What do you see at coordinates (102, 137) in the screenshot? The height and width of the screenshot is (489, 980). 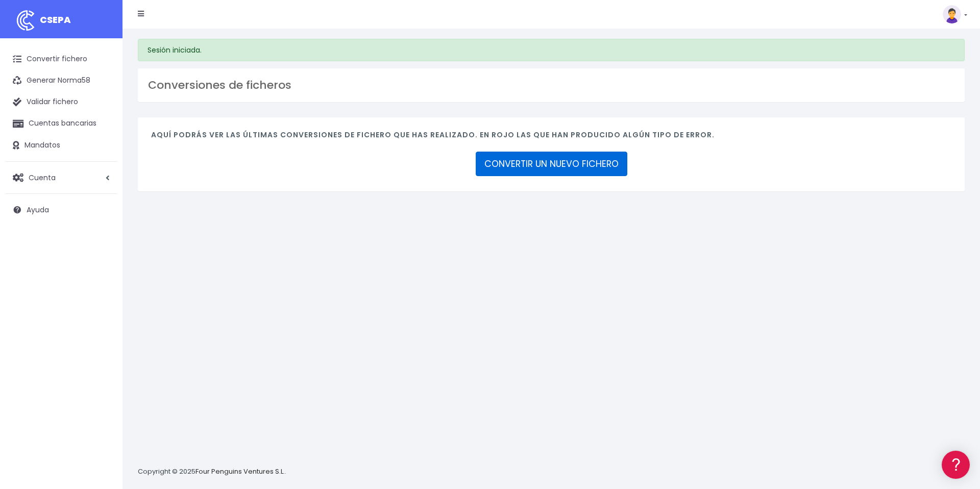 I see `a: Formatos` at bounding box center [102, 137].